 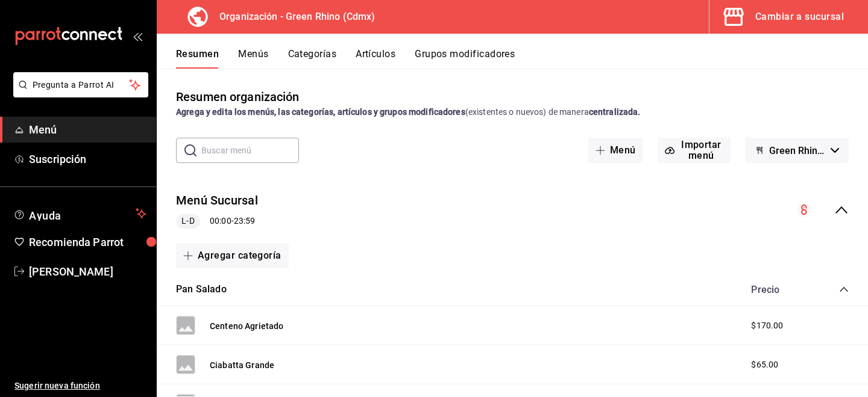 I want to click on button: open_drawer_menu, so click(x=137, y=36).